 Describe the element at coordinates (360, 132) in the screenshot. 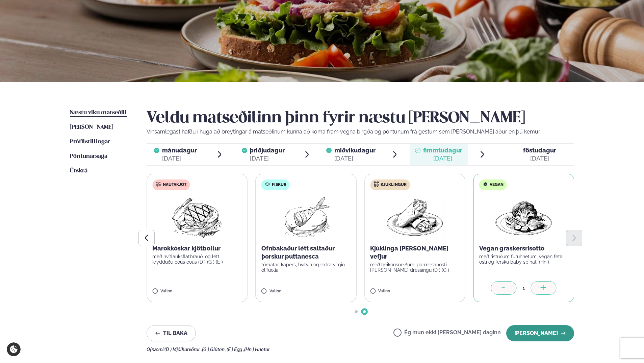

I see `p: Vinsamlegast hafðu í huga að breytingar á matseðlinum kunna að koma fram vegna birgða og pöntunum...` at that location.